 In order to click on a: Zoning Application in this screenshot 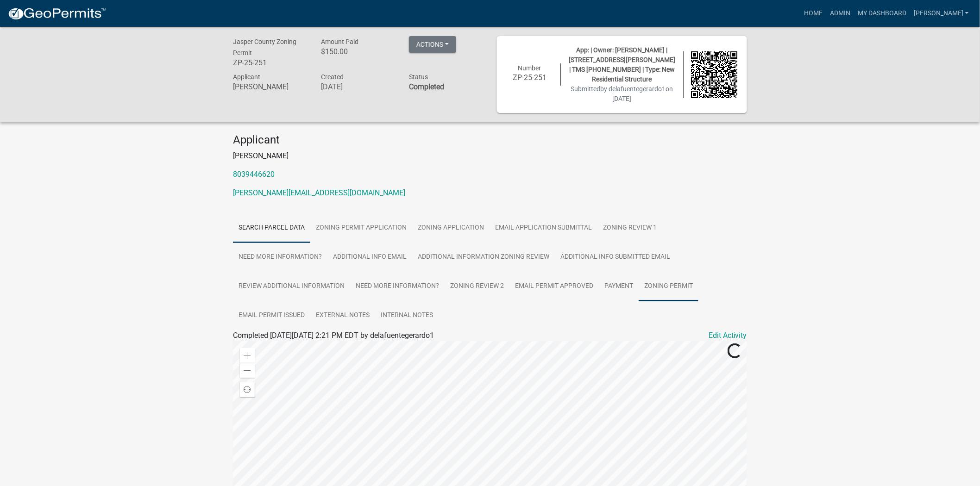, I will do `click(450, 228)`.